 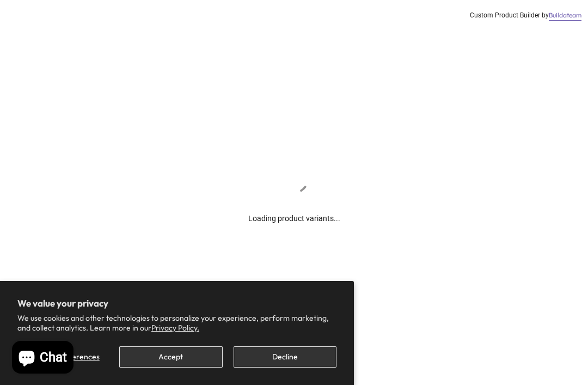 What do you see at coordinates (565, 16) in the screenshot?
I see `a: Buildateam` at bounding box center [565, 16].